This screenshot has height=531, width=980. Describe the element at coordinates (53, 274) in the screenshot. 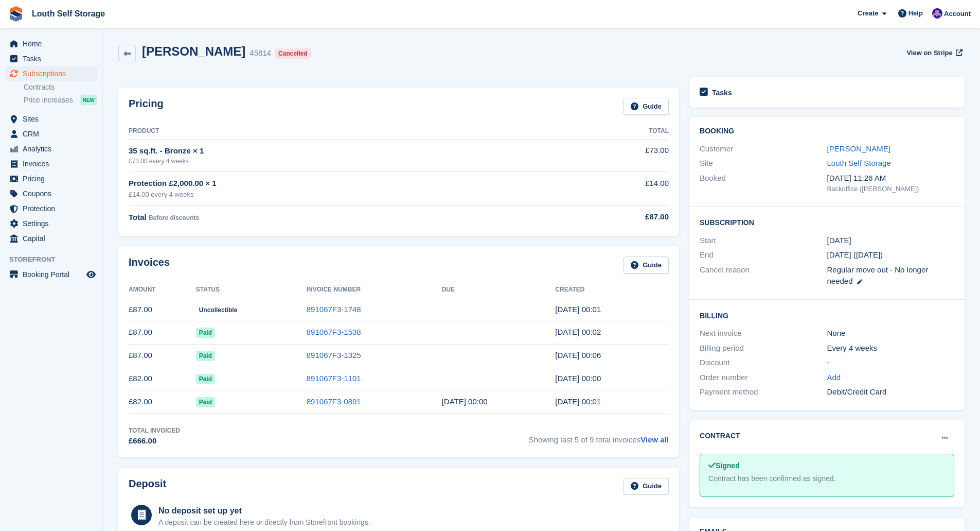

I see `span: Booking Portal` at that location.